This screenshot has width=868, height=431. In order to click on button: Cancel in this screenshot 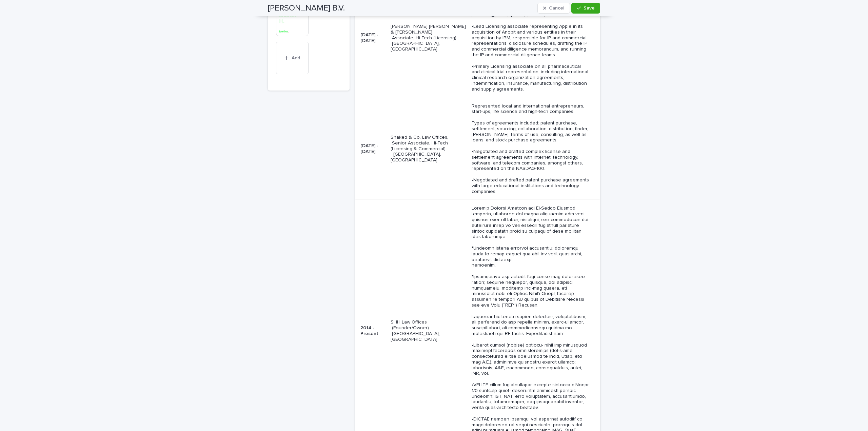, I will do `click(554, 8)`.